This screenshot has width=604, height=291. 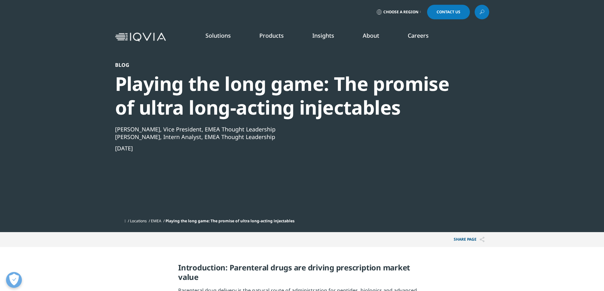 I want to click on div: Playing the long game: The promise of ultra long-acting injectables, so click(x=285, y=96).